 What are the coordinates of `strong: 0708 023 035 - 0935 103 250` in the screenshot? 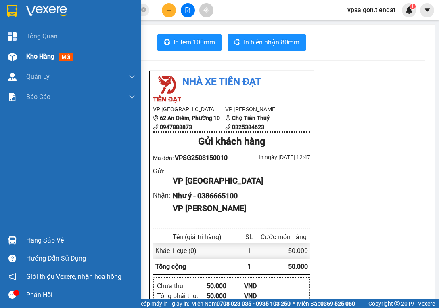 It's located at (253, 303).